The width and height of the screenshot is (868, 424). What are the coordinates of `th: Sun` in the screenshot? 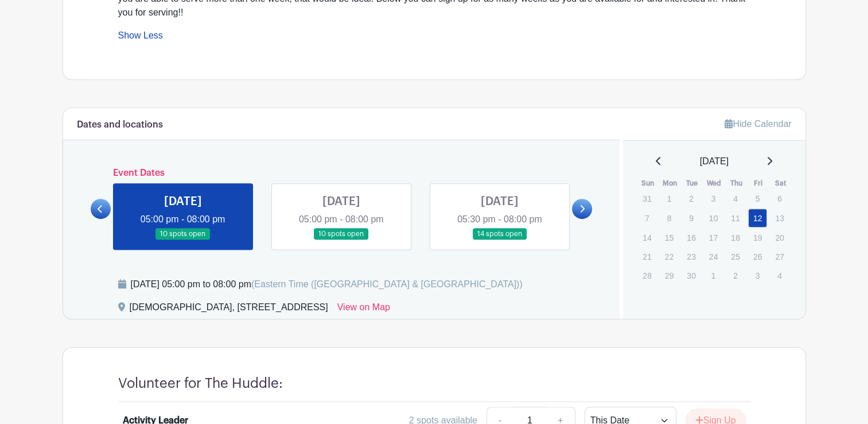 It's located at (648, 183).